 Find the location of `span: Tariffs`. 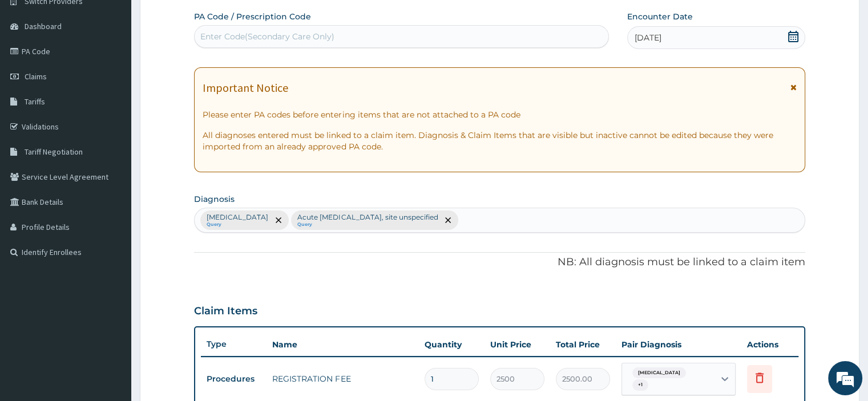

span: Tariffs is located at coordinates (35, 101).